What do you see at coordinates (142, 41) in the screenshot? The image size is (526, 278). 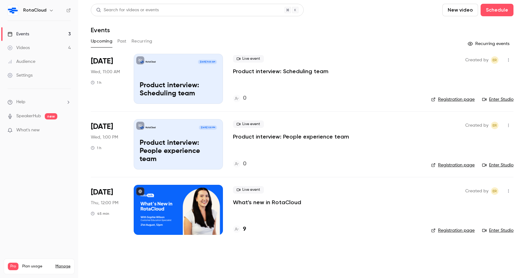 I see `button: Recurring` at bounding box center [142, 41].